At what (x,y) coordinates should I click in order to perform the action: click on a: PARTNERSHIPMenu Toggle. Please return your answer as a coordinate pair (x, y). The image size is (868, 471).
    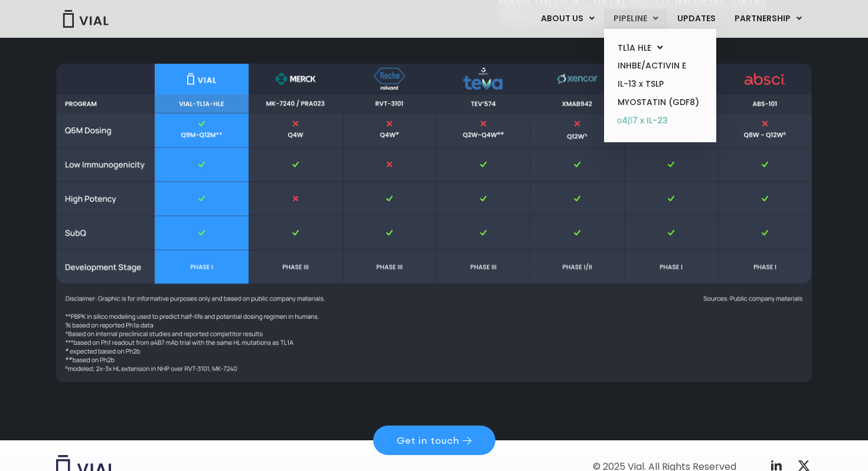
    Looking at the image, I should click on (768, 19).